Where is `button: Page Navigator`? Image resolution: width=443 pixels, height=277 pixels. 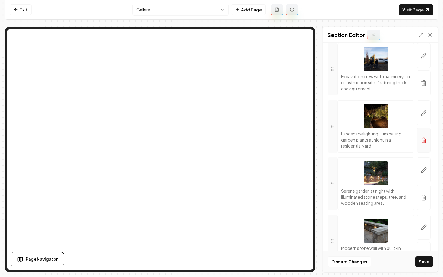
button: Page Navigator is located at coordinates (37, 259).